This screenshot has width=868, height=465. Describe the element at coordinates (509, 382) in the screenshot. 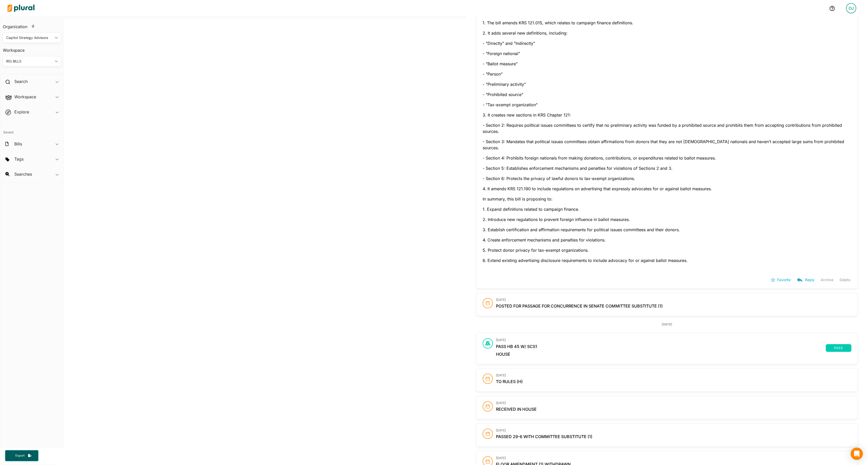

I see `span: to Rules (H)` at that location.